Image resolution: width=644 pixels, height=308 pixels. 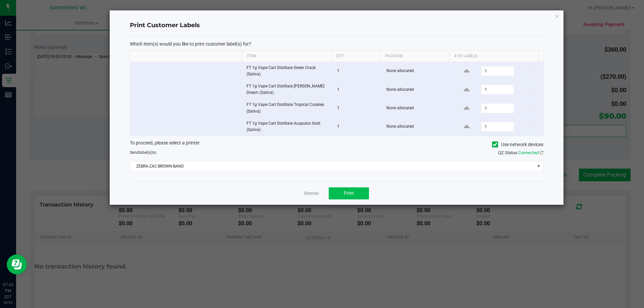 I want to click on div: To proceed, please select a printer., so click(x=336, y=144).